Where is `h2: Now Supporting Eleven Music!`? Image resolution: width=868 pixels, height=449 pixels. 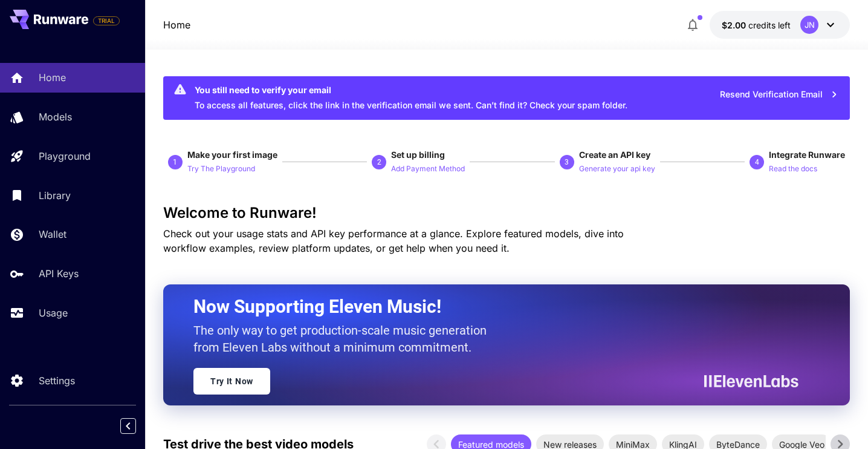 h2: Now Supporting Eleven Music! is located at coordinates (492, 307).